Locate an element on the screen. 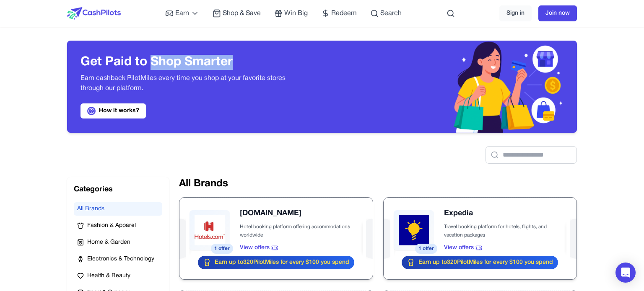 This screenshot has width=644, height=291. a: CashPilots Logo is located at coordinates (94, 13).